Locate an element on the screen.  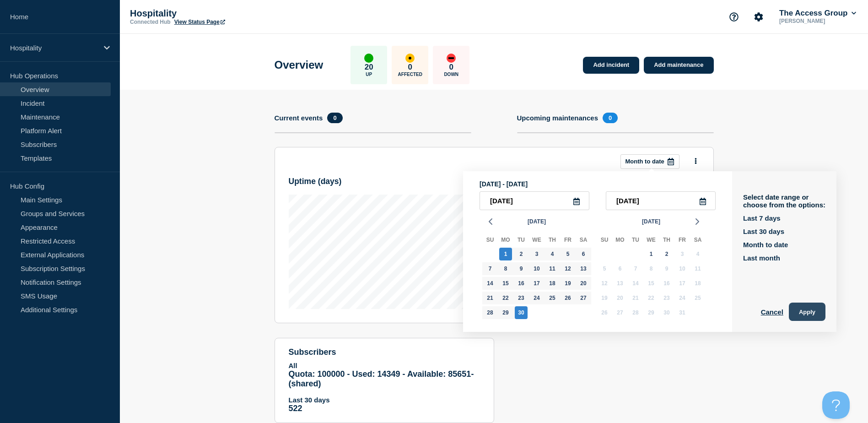
button: Account settings is located at coordinates (759, 17).